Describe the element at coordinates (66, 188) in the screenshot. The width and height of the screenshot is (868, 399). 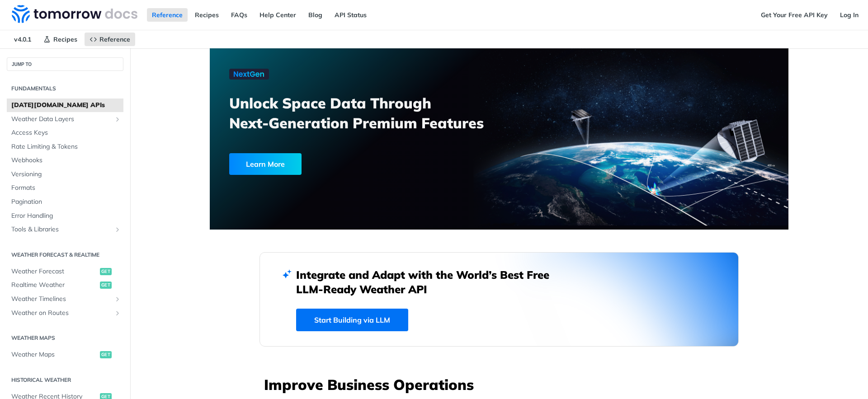
I see `span: Formats` at that location.